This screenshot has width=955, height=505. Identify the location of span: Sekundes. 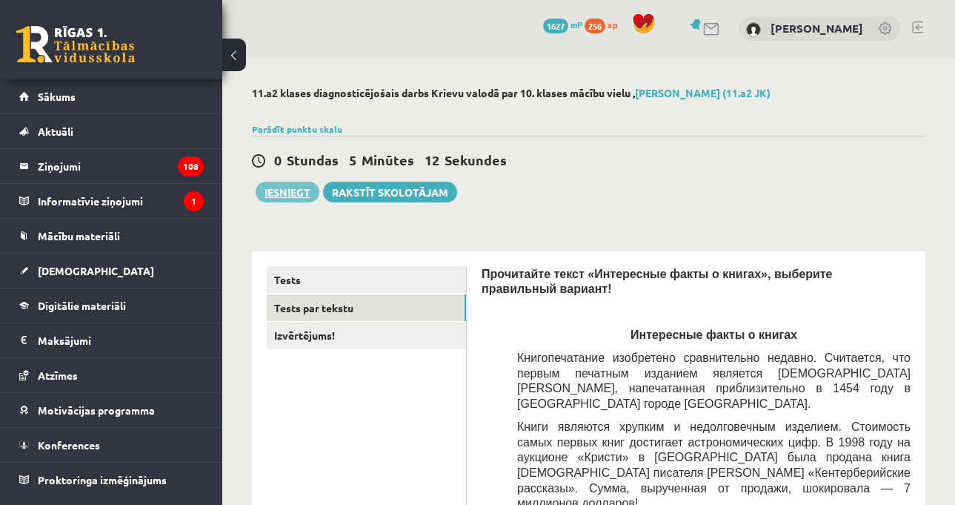
(476, 159).